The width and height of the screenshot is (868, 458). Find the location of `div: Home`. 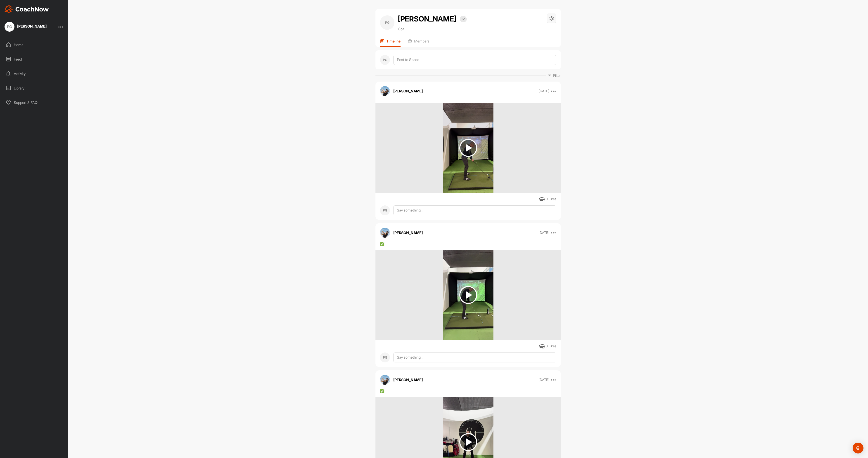

div: Home is located at coordinates (34, 45).